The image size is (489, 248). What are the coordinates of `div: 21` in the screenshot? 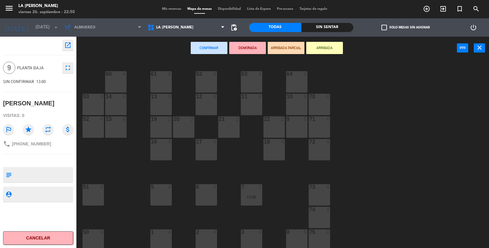 It's located at (219, 119).